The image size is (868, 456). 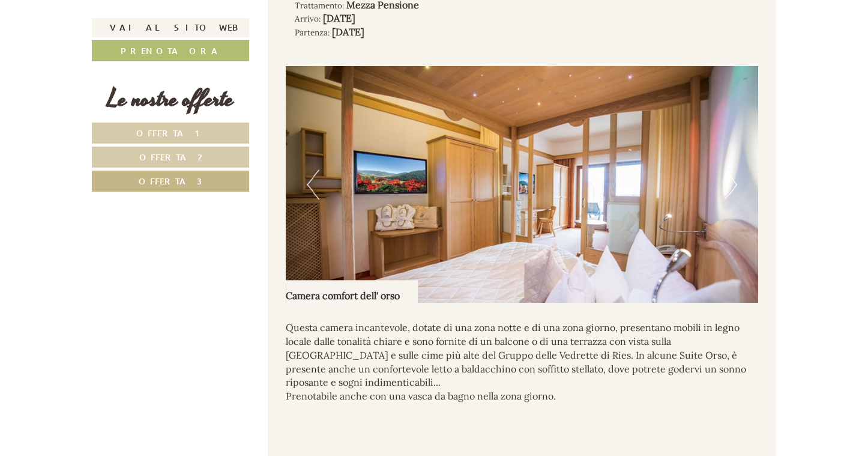 What do you see at coordinates (312, 32) in the screenshot?
I see `small: Partenza:` at bounding box center [312, 32].